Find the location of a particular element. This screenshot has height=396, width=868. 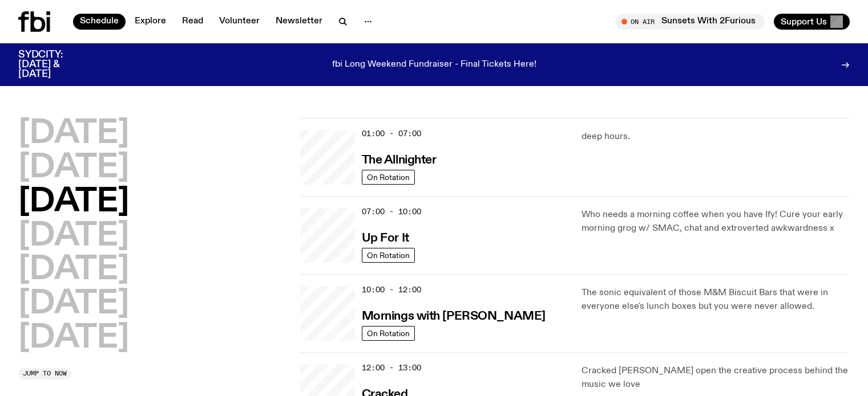

h3: Up For It is located at coordinates (385, 239).